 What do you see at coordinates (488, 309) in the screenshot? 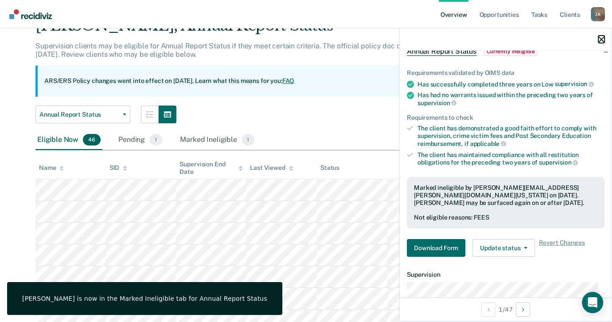
I see `button: Previous Opportunity` at bounding box center [488, 309].